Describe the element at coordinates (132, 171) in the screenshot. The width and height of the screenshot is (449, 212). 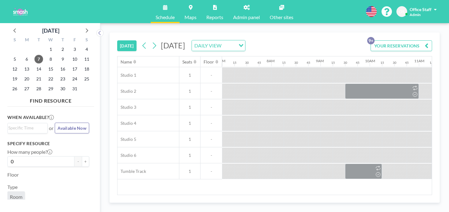
I see `span: Tumble Track` at that location.